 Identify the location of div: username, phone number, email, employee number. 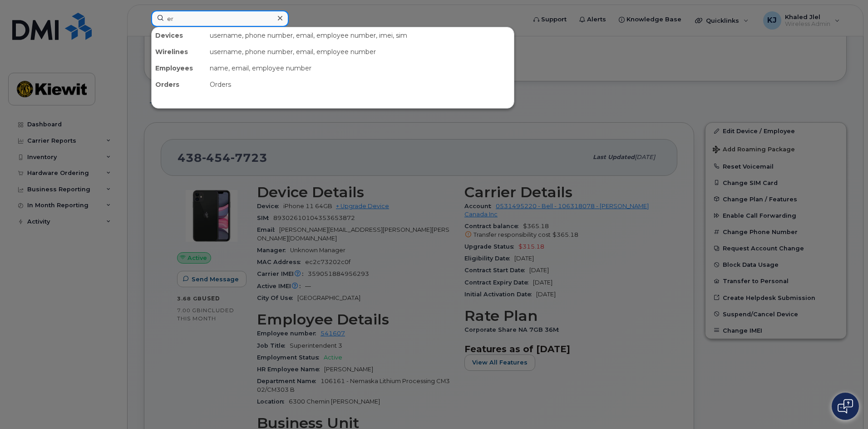
(360, 52).